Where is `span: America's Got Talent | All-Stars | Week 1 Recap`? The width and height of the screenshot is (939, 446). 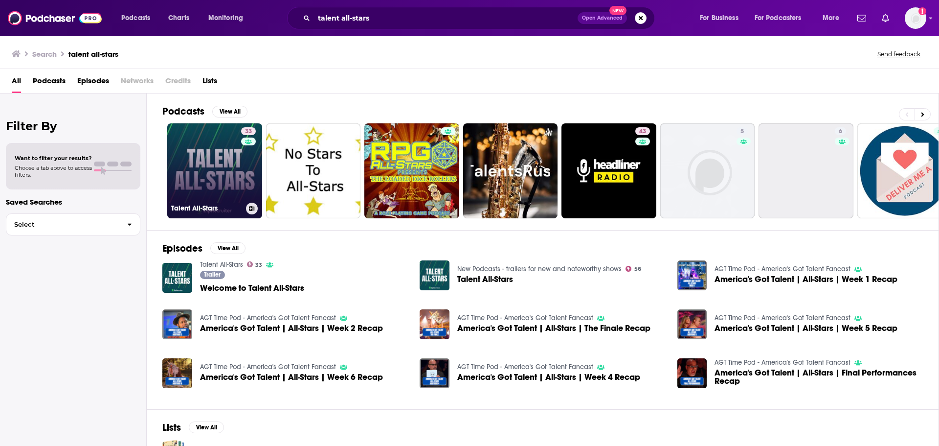
span: America's Got Talent | All-Stars | Week 1 Recap is located at coordinates (806, 279).